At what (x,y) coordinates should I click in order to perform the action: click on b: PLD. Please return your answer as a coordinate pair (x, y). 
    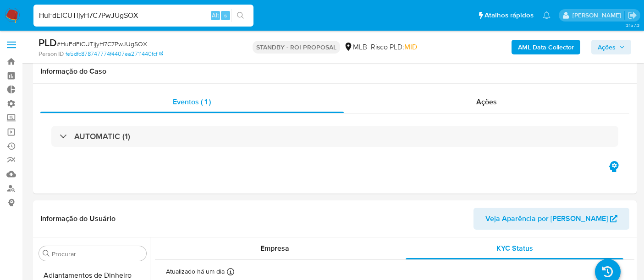
    Looking at the image, I should click on (48, 43).